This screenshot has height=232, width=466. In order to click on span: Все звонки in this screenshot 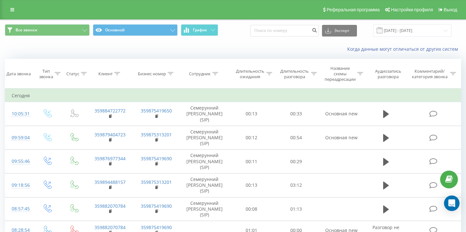, I will do `click(26, 30)`.